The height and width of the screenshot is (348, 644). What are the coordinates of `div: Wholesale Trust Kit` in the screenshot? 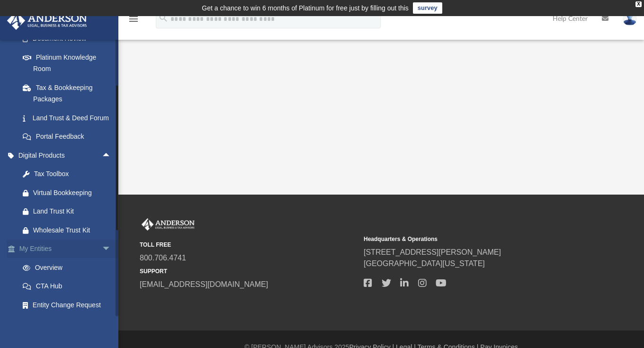 It's located at (73, 230).